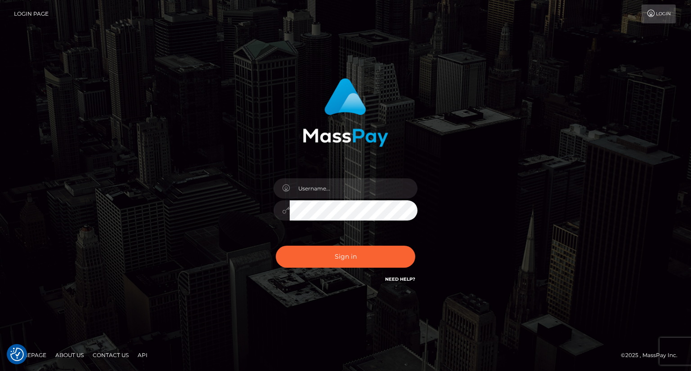 Image resolution: width=691 pixels, height=371 pixels. Describe the element at coordinates (652, 356) in the screenshot. I see `div: © 2025 , MassPay Inc.` at that location.